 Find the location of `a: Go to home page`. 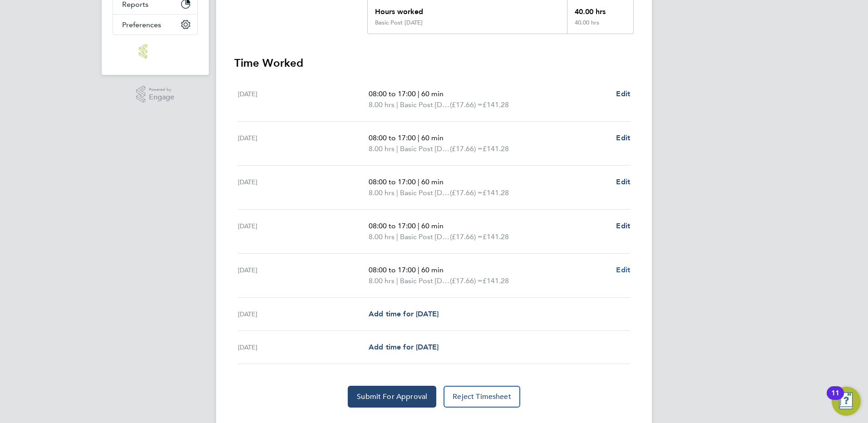

a: Go to home page is located at coordinates (155, 52).